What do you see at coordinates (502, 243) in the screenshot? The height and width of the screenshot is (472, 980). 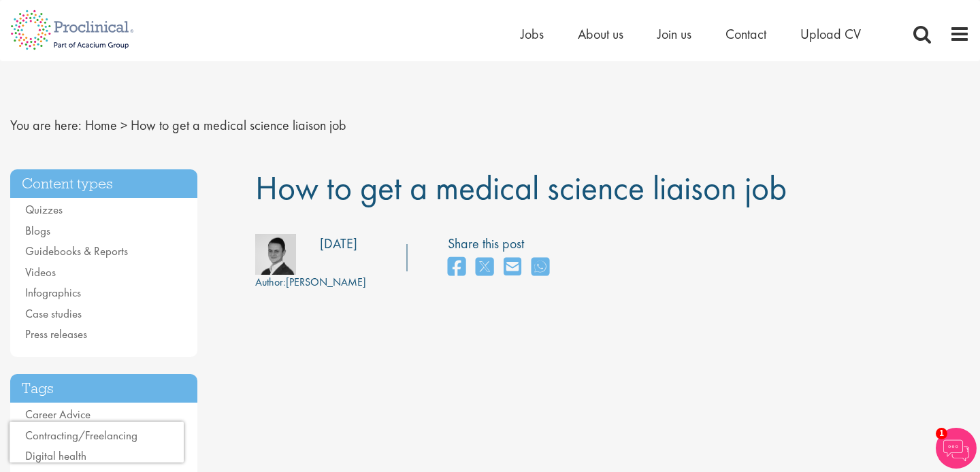 I see `label: Share this post` at bounding box center [502, 243].